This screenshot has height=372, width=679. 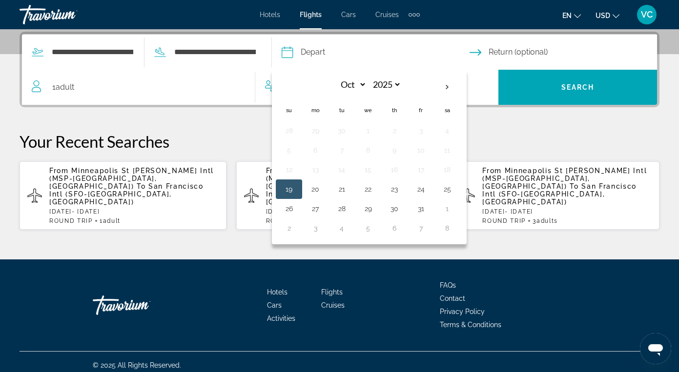 I want to click on span: en, so click(x=567, y=16).